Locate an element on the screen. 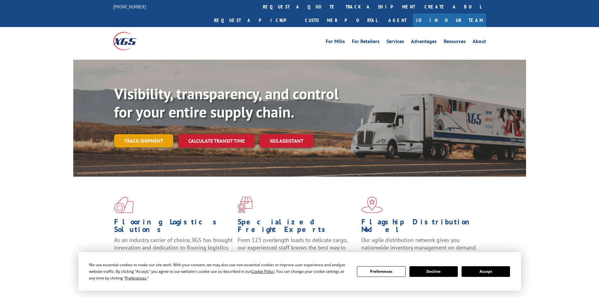 The height and width of the screenshot is (297, 599). a: Request a pickup is located at coordinates (255, 20).